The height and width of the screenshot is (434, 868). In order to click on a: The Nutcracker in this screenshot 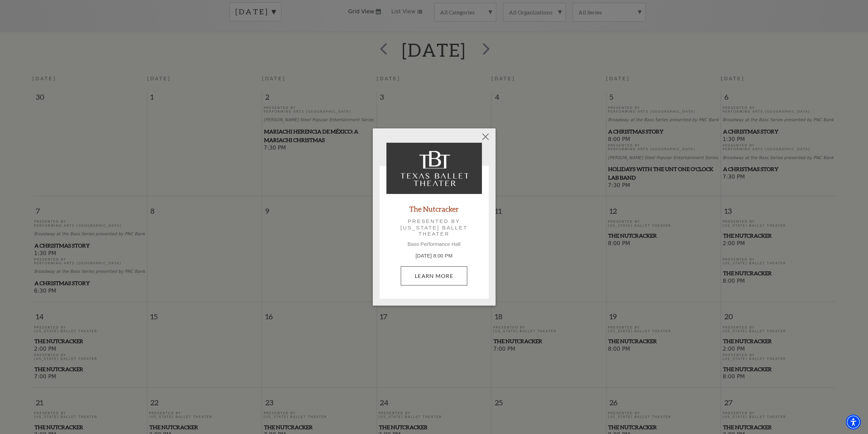, I will do `click(434, 209)`.